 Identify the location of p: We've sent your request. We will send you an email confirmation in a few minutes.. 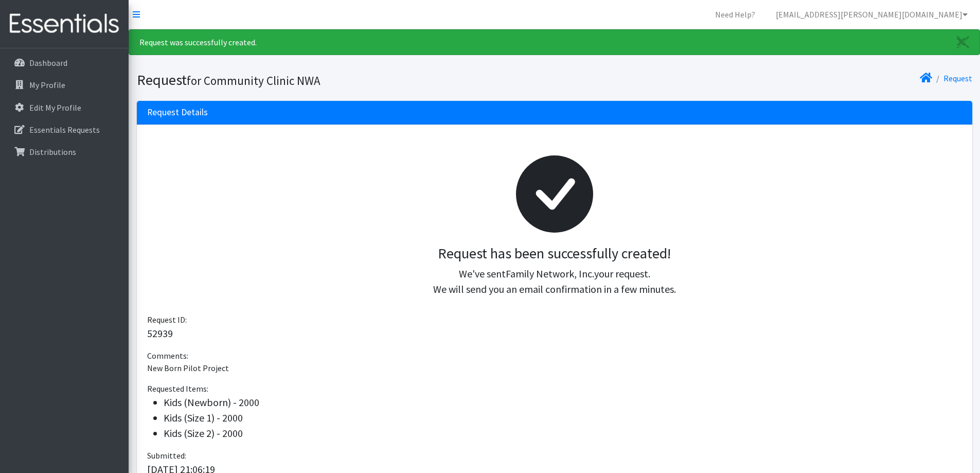
(554, 281).